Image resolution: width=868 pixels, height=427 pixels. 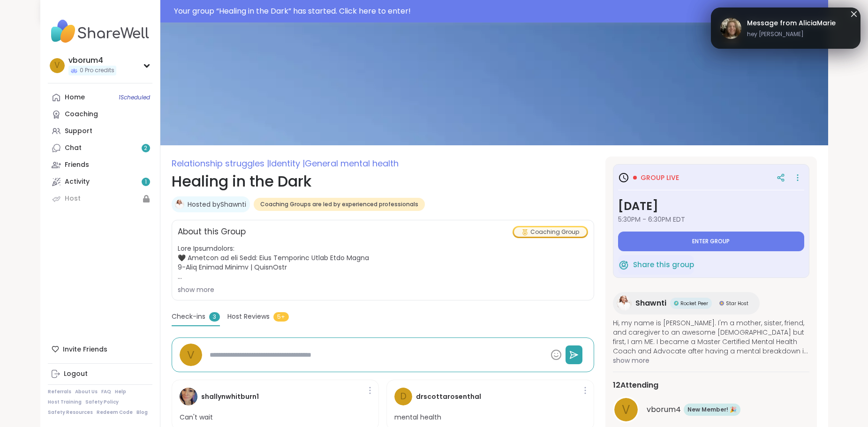 What do you see at coordinates (100, 97) in the screenshot?
I see `a: Home1Scheduled` at bounding box center [100, 97].